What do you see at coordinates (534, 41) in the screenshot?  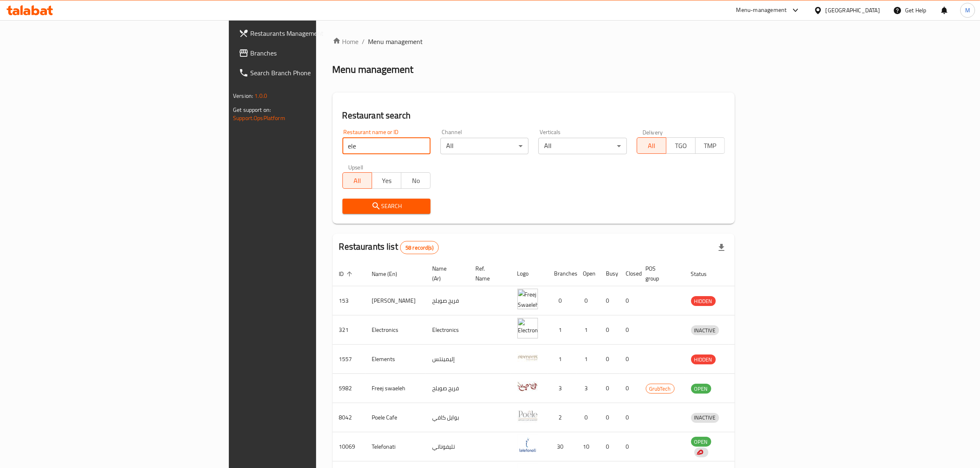 I see `nav: breadcrumb` at bounding box center [534, 41].